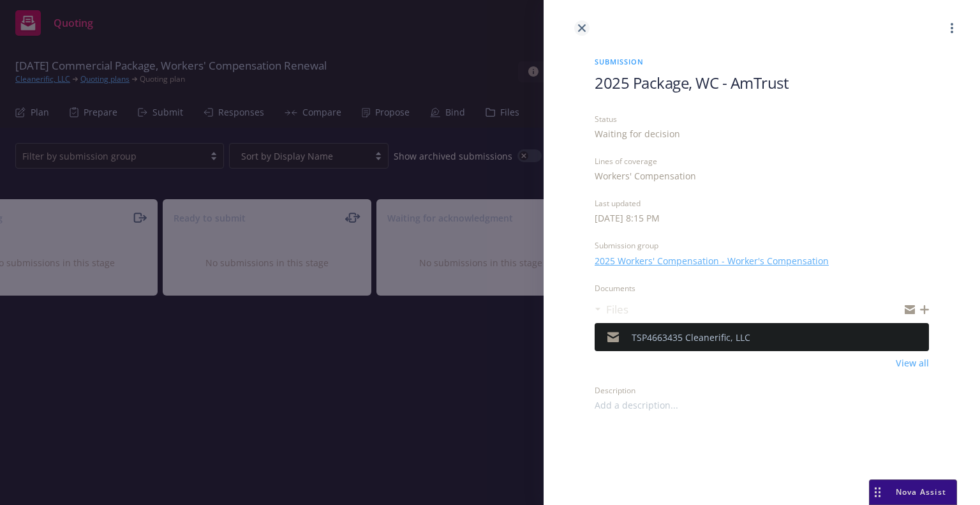 The height and width of the screenshot is (505, 980). I want to click on a: more, so click(952, 28).